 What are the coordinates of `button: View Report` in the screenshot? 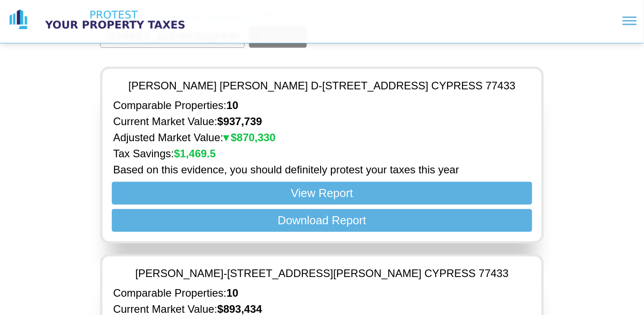 It's located at (322, 193).